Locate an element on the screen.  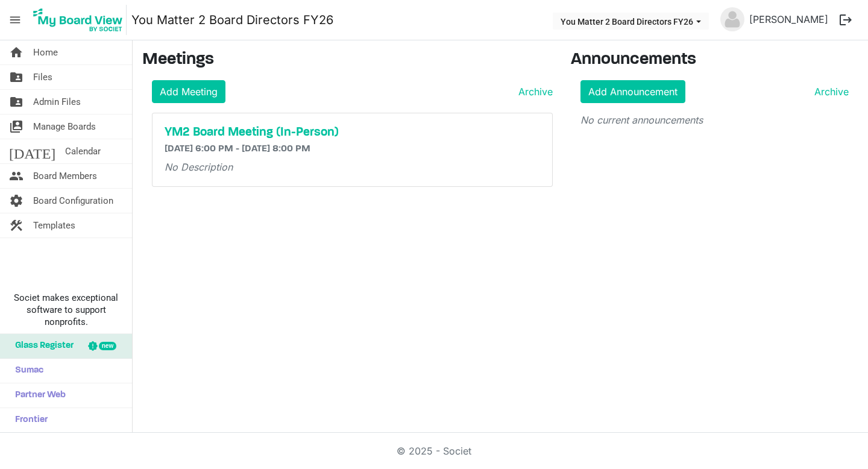
span: Calendar is located at coordinates (83, 151).